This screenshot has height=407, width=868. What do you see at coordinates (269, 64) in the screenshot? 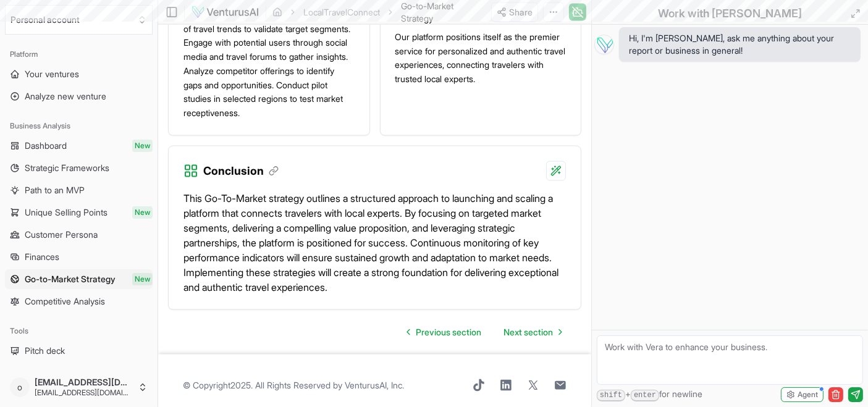
I see `p: Utilize surveys, focus groups, and analysis of travel trends to validate target segments. Engage ...` at bounding box center [269, 64].